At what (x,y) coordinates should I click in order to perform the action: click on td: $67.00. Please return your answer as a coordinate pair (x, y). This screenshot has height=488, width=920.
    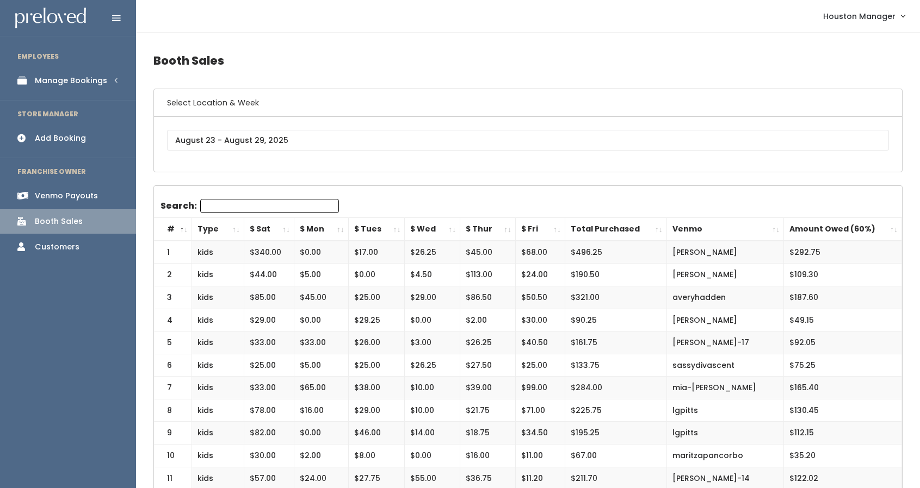
    Looking at the image, I should click on (615, 456).